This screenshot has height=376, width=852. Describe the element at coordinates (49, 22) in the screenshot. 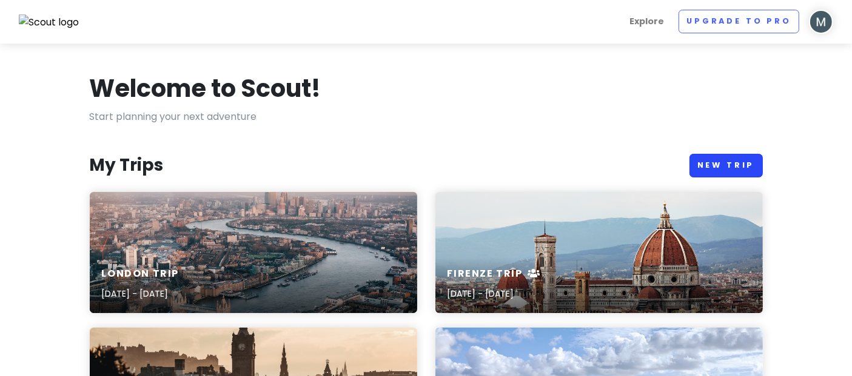

I see `img: Scout logo` at that location.